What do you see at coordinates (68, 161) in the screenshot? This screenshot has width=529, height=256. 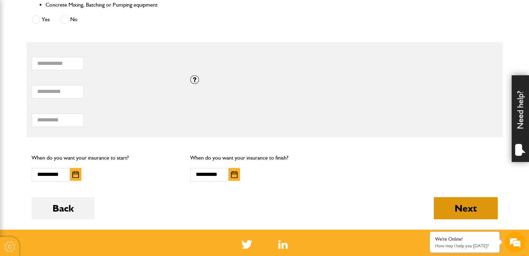 I see `textarea: Type your message and hit 'Enter'` at bounding box center [68, 161].